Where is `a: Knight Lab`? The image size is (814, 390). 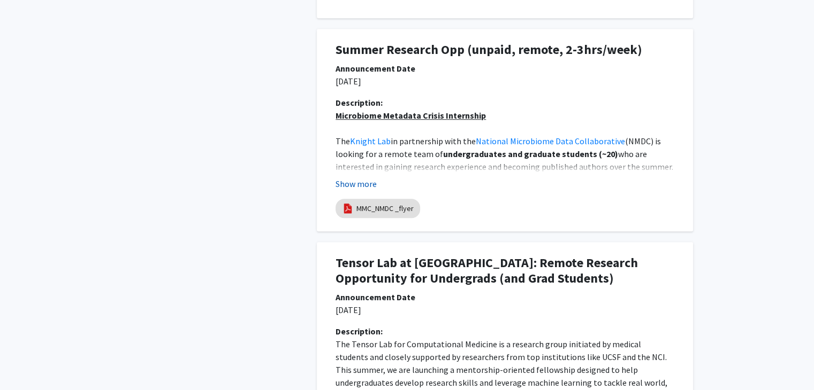
a: Knight Lab is located at coordinates (370, 141).